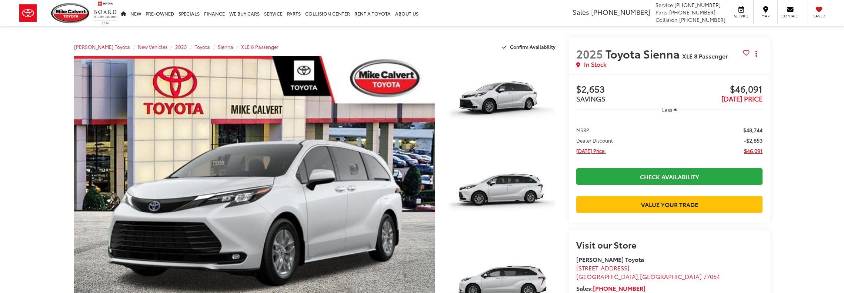 The width and height of the screenshot is (844, 293). Describe the element at coordinates (181, 47) in the screenshot. I see `a: 2025` at that location.